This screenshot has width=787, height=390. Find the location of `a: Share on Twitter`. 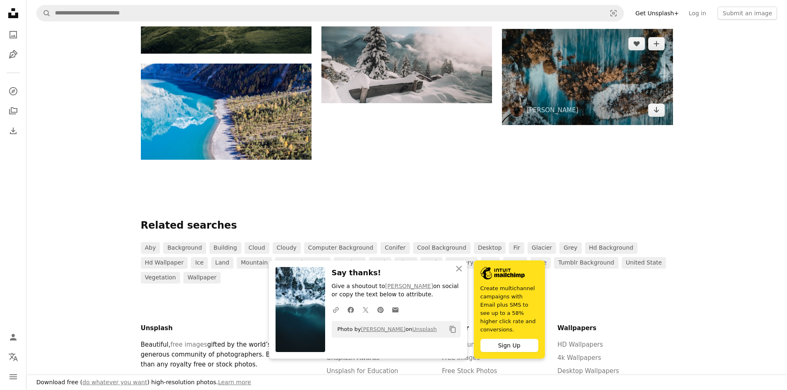

a: Share on Twitter is located at coordinates (366, 310).